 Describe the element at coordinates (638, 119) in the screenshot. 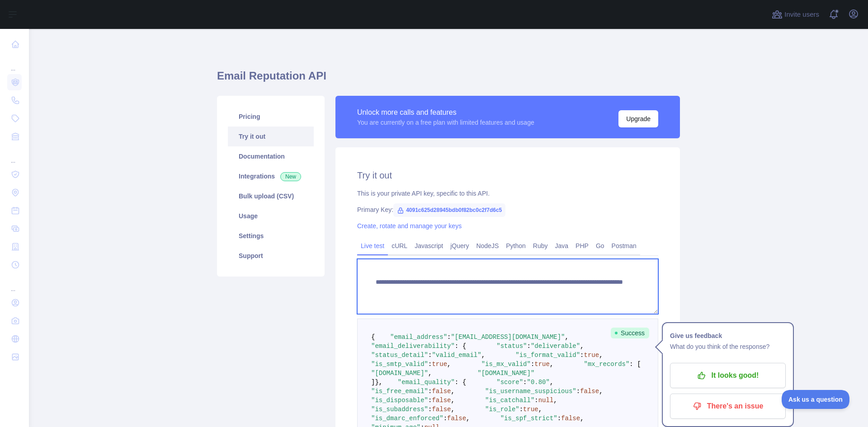

I see `button: Upgrade` at that location.